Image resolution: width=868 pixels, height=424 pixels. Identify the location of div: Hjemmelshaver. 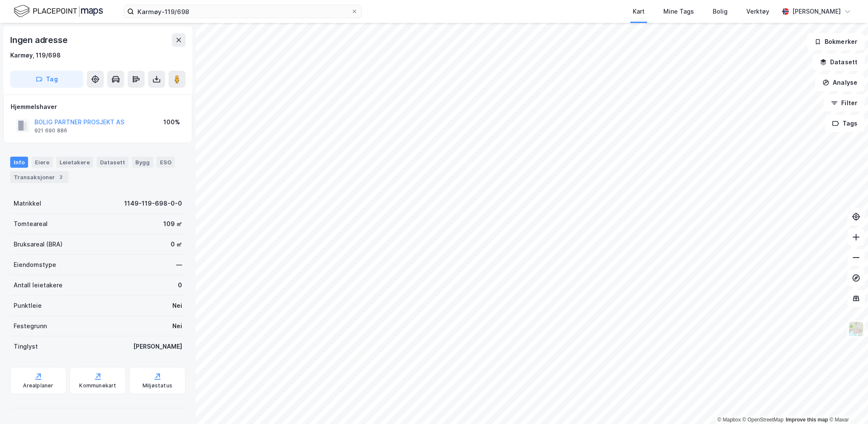
(98, 107).